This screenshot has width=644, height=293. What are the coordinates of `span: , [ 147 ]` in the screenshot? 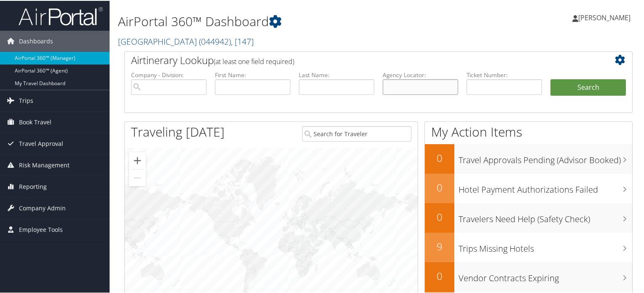 It's located at (242, 40).